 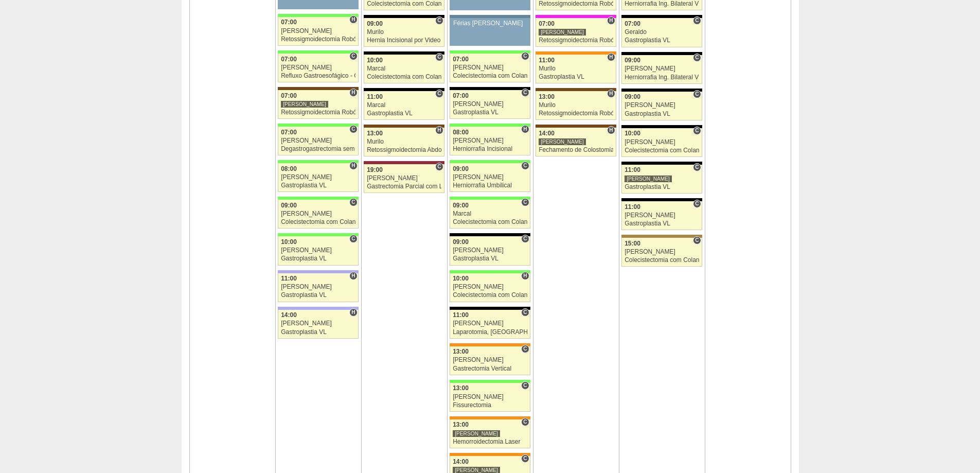 What do you see at coordinates (576, 16) in the screenshot?
I see `div: Key: Pro Matre` at bounding box center [576, 16].